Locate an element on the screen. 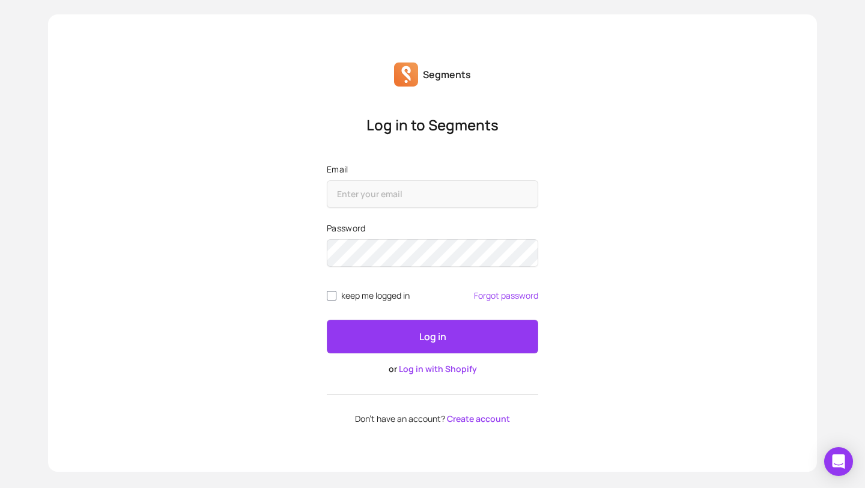  p: Log in is located at coordinates (433, 337).